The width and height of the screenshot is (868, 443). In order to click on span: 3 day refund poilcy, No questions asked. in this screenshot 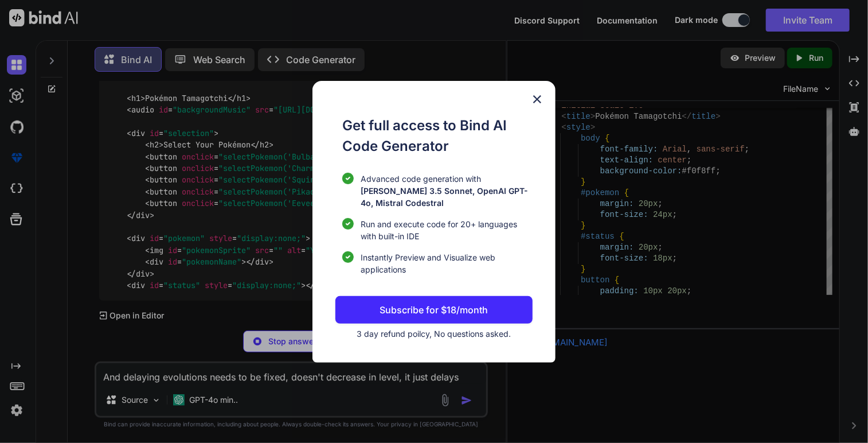, I will do `click(434, 334)`.